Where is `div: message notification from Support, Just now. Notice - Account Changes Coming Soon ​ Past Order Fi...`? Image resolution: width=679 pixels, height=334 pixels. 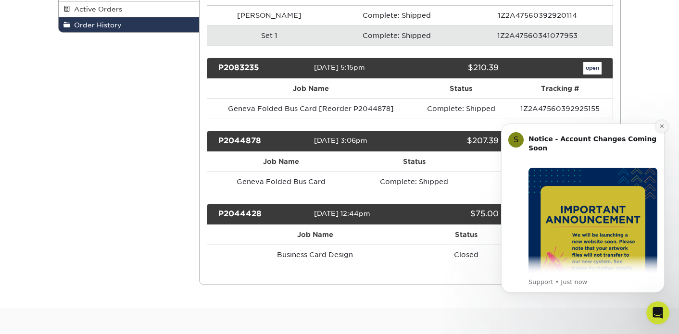
div: message notification from Support, Just now. Notice - Account Changes Coming Soon ​ Past Order Fi... is located at coordinates (96, 99).